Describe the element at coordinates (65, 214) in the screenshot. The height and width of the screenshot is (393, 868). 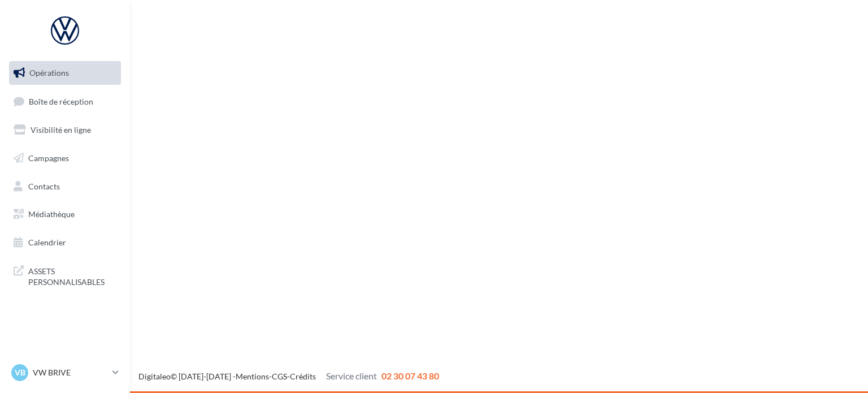
I see `a: Médiathèque` at that location.